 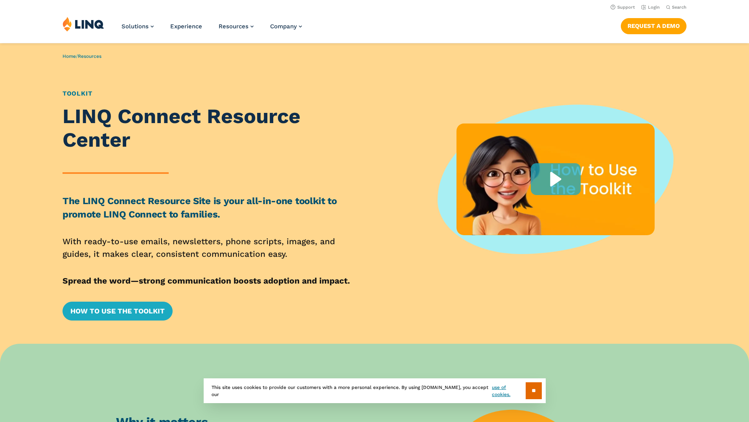 What do you see at coordinates (509, 391) in the screenshot?
I see `a: use of cookies.` at bounding box center [509, 391].